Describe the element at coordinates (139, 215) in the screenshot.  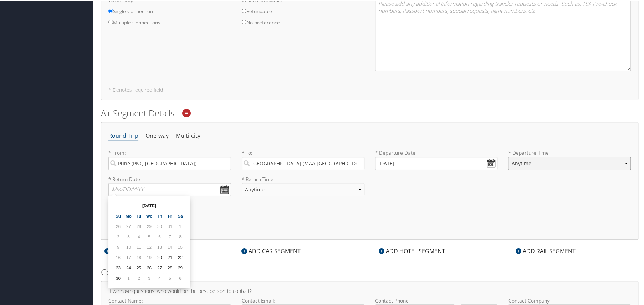
I see `th: Tu` at that location.